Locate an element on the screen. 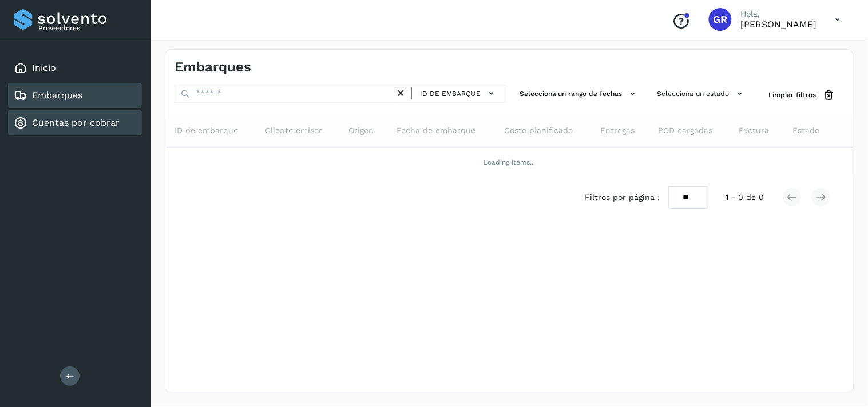 The height and width of the screenshot is (407, 868). span: 1 - 0 de 0 is located at coordinates (745, 198).